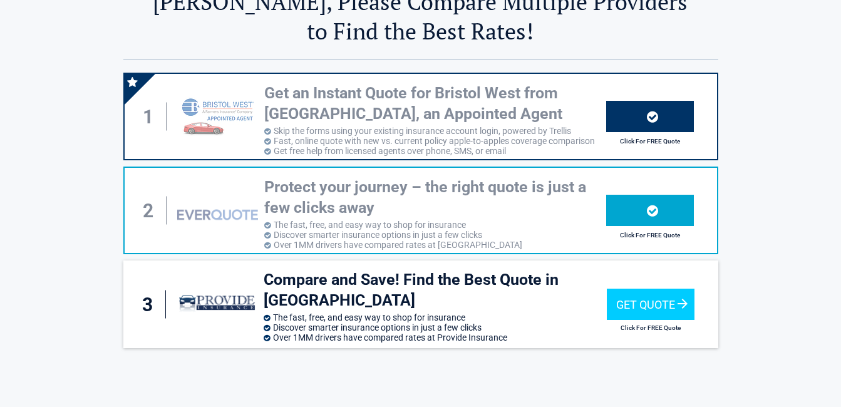  Describe the element at coordinates (651, 304) in the screenshot. I see `div: Get Quote` at that location.